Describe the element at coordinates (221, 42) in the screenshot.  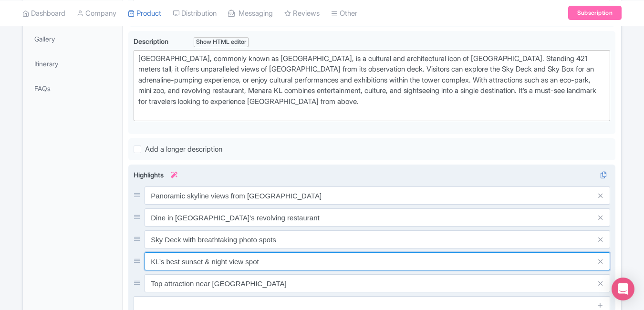
I see `div: Show HTML editor` at that location.